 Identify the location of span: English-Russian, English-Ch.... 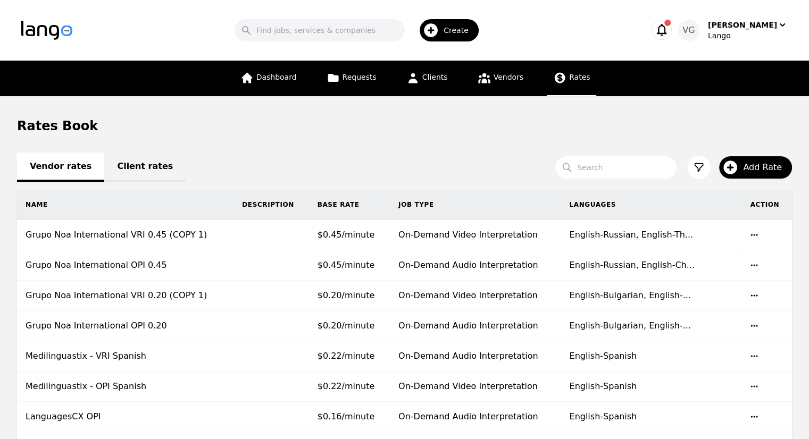
(631, 265).